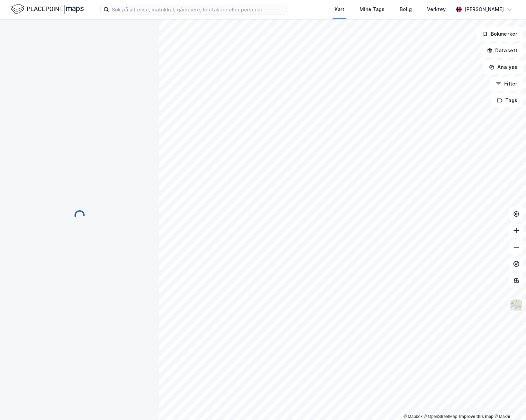 This screenshot has width=526, height=420. I want to click on a: OpenStreetMap, so click(440, 416).